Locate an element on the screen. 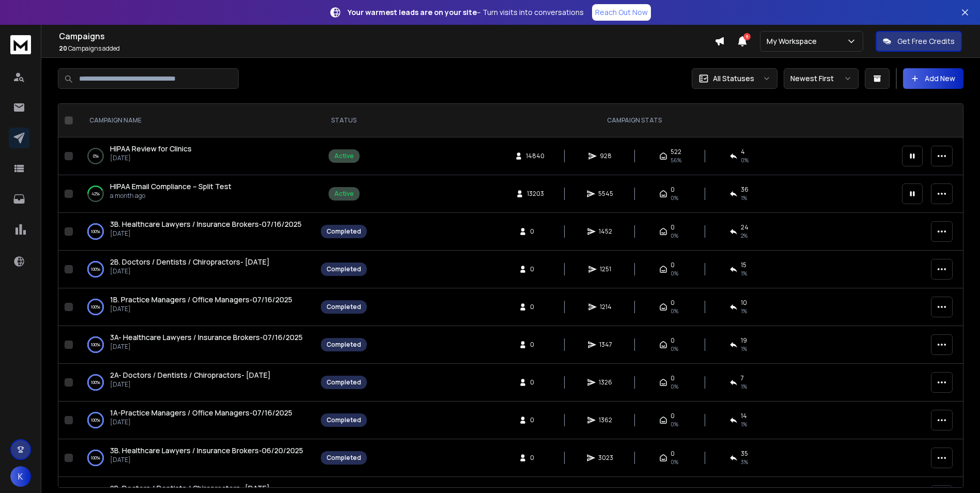  span: 35 is located at coordinates (744, 454).